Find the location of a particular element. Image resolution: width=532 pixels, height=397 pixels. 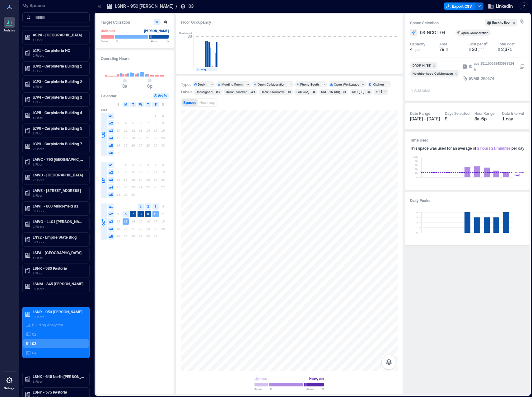

p: LMVF - 800 Middlefield B1 is located at coordinates (59, 206).